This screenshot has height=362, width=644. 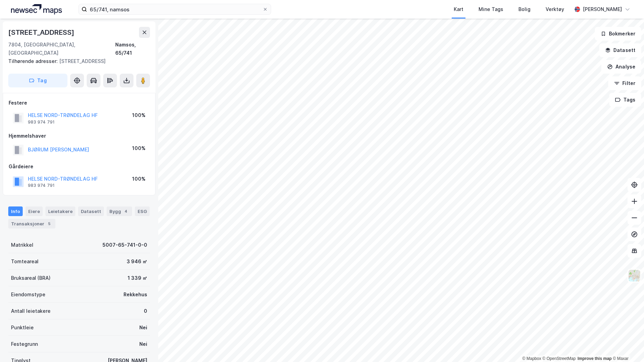 I want to click on button: Tag, so click(x=38, y=80).